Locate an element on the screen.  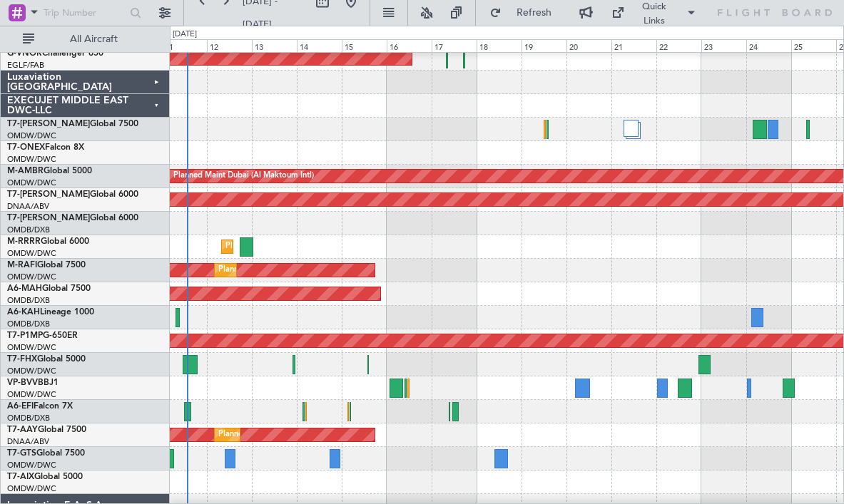
div: 13 is located at coordinates (274, 45).